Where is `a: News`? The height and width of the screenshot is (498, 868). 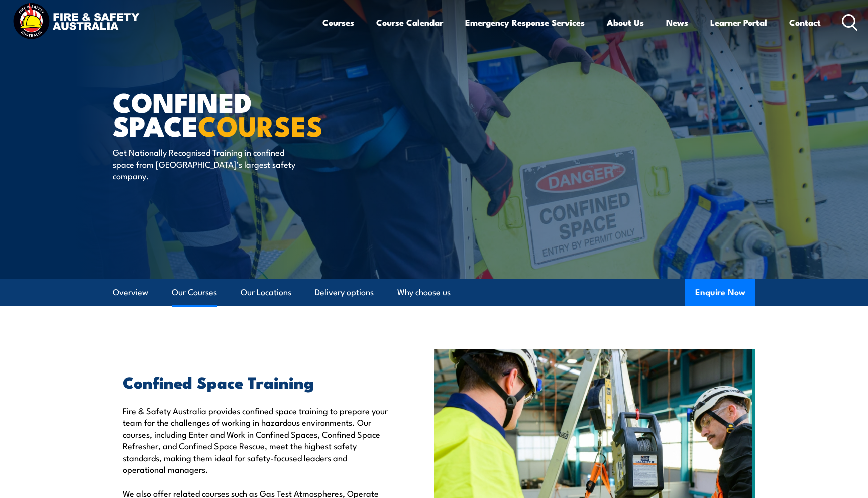
a: News is located at coordinates (677, 22).